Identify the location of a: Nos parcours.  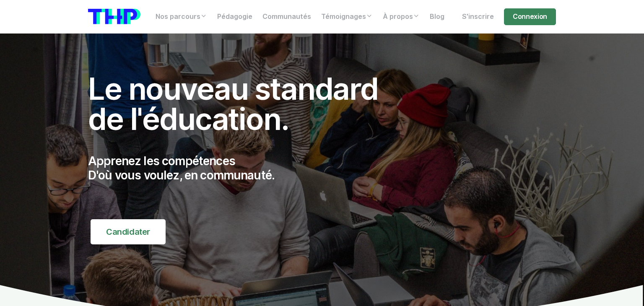
(181, 17).